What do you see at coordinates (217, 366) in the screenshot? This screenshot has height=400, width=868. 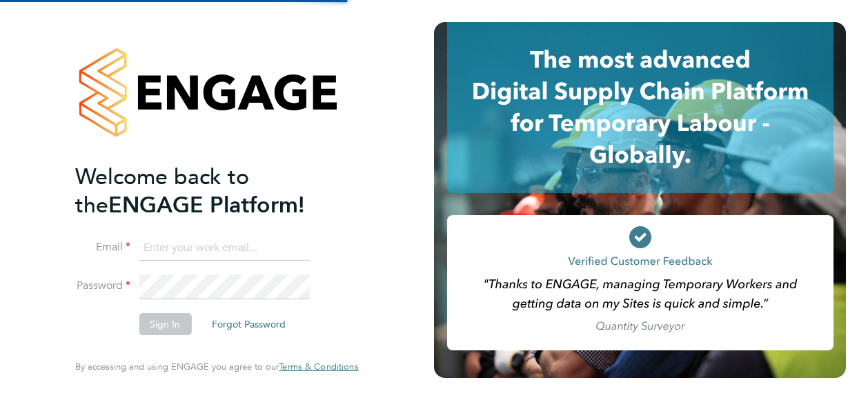 I see `span: By accessing and using ENGAGE you agree to our` at bounding box center [217, 366].